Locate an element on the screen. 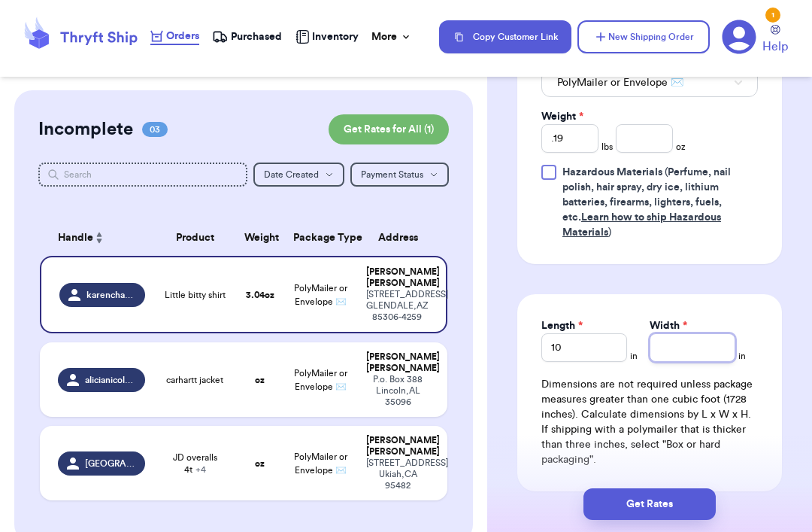  span: + 4 is located at coordinates (201, 469).